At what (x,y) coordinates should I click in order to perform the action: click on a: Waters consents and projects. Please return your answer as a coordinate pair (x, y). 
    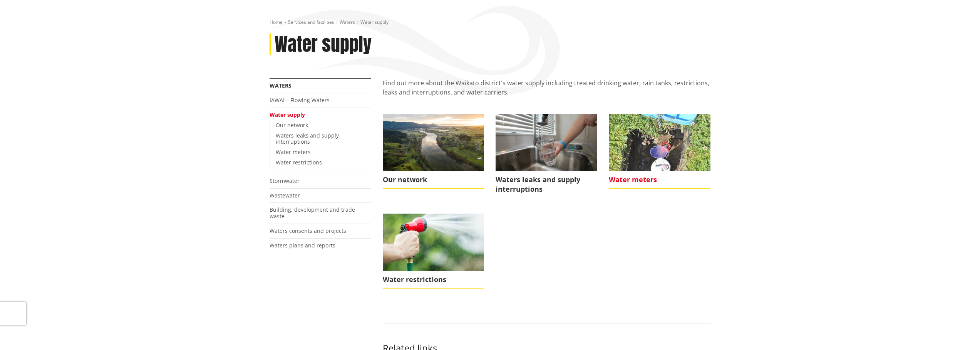
    Looking at the image, I should click on (308, 231).